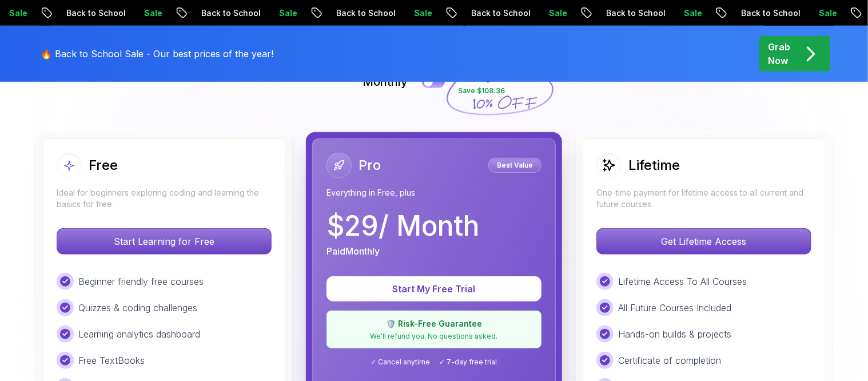 This screenshot has width=868, height=381. Describe the element at coordinates (682, 282) in the screenshot. I see `p: Lifetime Access To All Courses` at that location.